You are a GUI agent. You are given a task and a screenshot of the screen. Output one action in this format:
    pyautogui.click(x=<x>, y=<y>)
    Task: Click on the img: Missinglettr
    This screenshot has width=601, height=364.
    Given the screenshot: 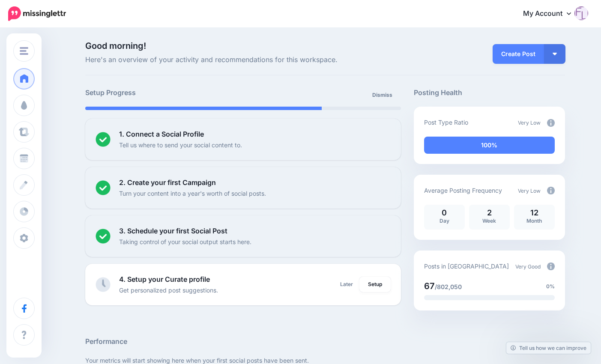 What is the action you would take?
    pyautogui.click(x=37, y=14)
    